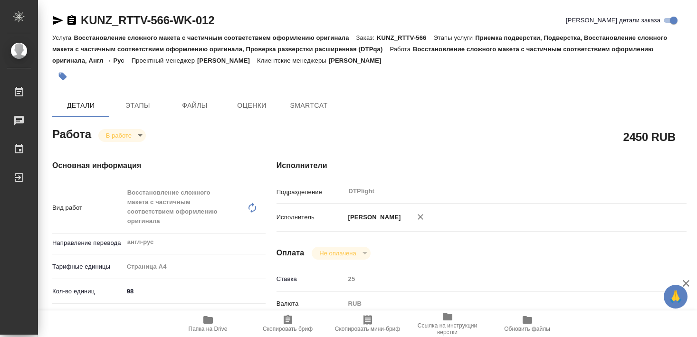  What do you see at coordinates (293, 60) in the screenshot?
I see `p: Клиентские менеджеры` at bounding box center [293, 60].